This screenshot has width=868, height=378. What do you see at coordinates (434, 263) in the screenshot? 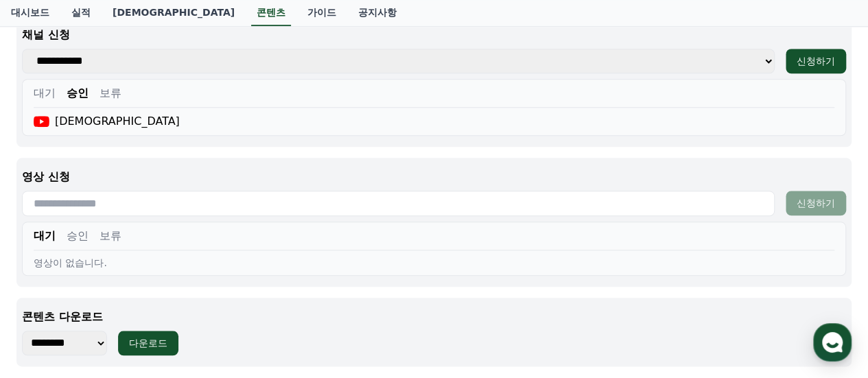
I see `div: 영상이 없습니다.` at bounding box center [434, 263].